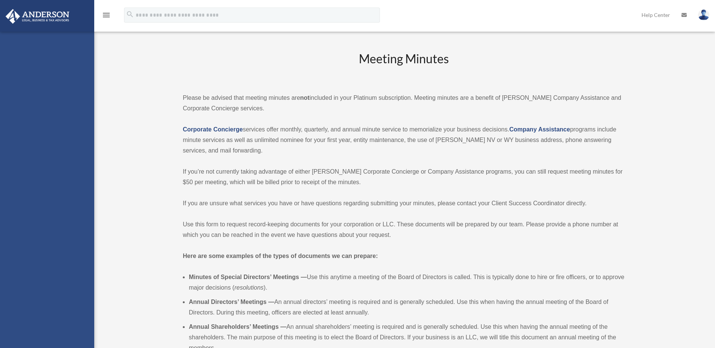 Image resolution: width=715 pixels, height=348 pixels. What do you see at coordinates (37, 16) in the screenshot?
I see `img: Anderson Advisors Platinum Portal` at bounding box center [37, 16].